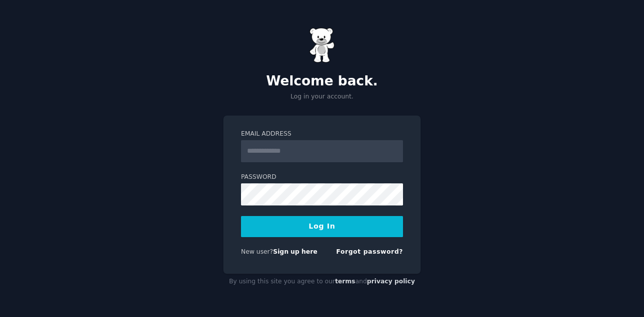  What do you see at coordinates (322, 282) in the screenshot?
I see `div: By using this site you agree to our and` at bounding box center [322, 282].